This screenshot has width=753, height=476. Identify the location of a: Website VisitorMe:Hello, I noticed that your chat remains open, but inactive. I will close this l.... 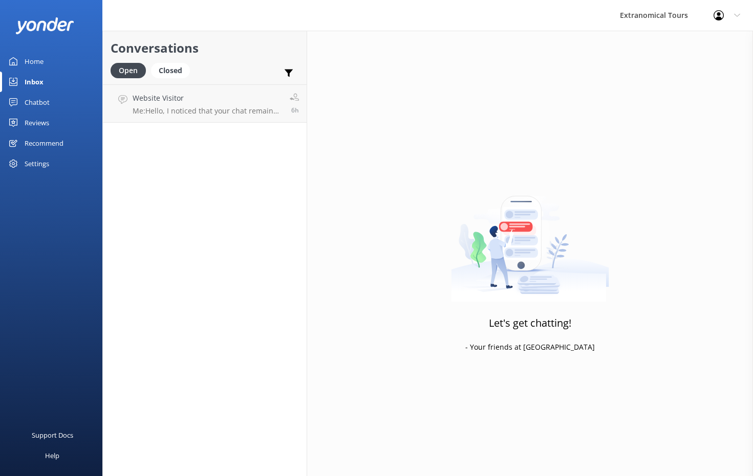
(205, 103).